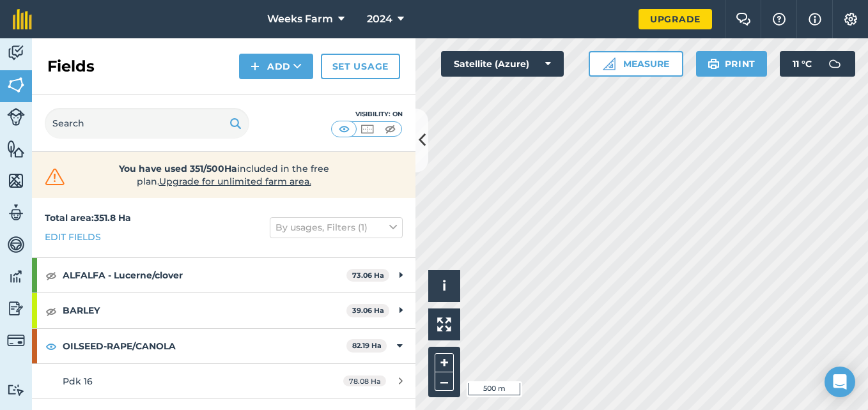 This screenshot has width=868, height=410. What do you see at coordinates (364, 380) in the screenshot?
I see `span: 78.08 Ha` at bounding box center [364, 380].